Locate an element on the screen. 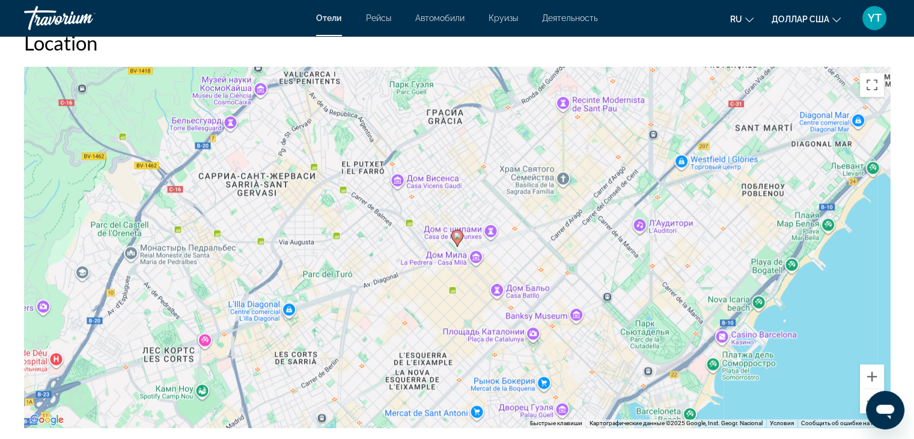 Image resolution: width=914 pixels, height=439 pixels. button: Уменьшить is located at coordinates (872, 401).